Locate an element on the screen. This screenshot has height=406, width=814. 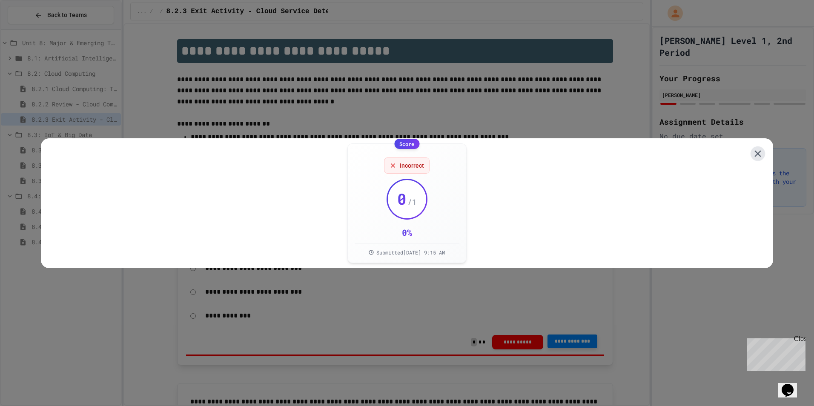
span: Incorrect is located at coordinates (412, 166).